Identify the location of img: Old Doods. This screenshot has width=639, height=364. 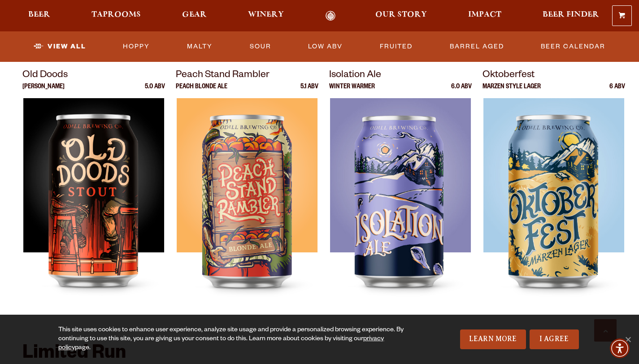
(94, 210).